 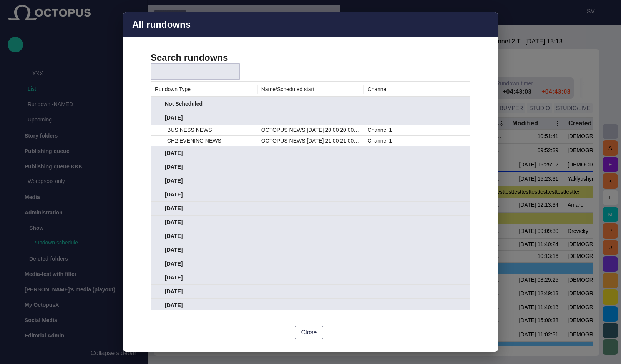 I want to click on div: Channel, so click(x=377, y=89).